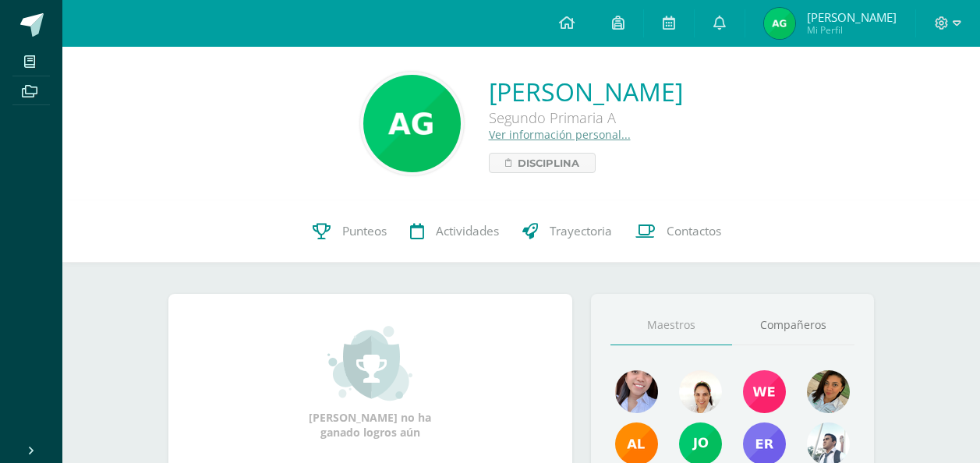 The image size is (980, 463). I want to click on a: Actividades, so click(454, 232).